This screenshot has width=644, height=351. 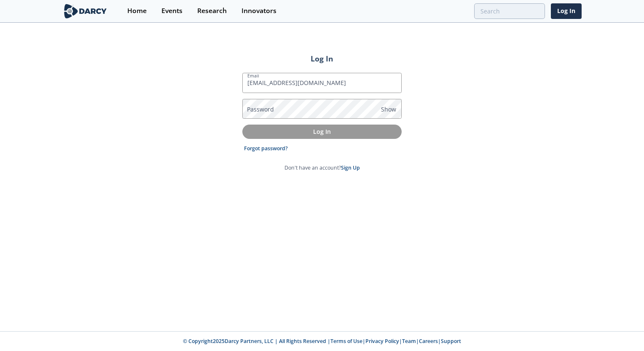 What do you see at coordinates (212, 11) in the screenshot?
I see `div: Research` at bounding box center [212, 11].